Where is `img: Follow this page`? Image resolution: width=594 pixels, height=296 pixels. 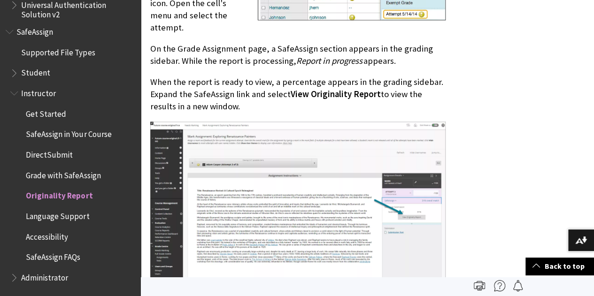
img: Follow this page is located at coordinates (518, 286).